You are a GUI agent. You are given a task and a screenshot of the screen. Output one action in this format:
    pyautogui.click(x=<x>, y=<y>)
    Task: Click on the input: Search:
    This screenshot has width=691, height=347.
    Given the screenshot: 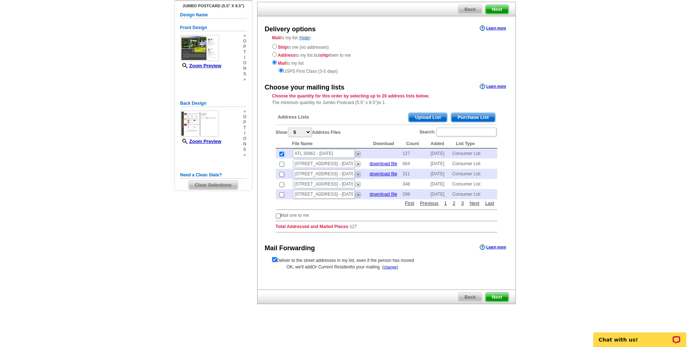 What is the action you would take?
    pyautogui.click(x=466, y=132)
    